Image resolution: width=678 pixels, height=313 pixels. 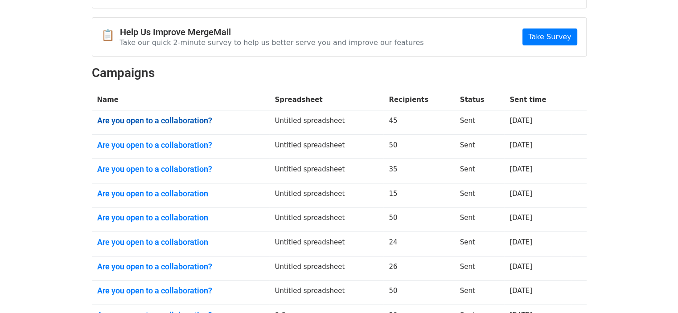 I want to click on div: Chat Widget, so click(x=656, y=292).